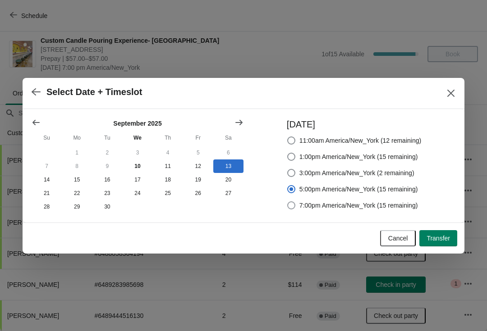 The height and width of the screenshot is (331, 487). Describe the element at coordinates (357, 173) in the screenshot. I see `span: 3:00pm America/New_York (2 remaining)` at that location.